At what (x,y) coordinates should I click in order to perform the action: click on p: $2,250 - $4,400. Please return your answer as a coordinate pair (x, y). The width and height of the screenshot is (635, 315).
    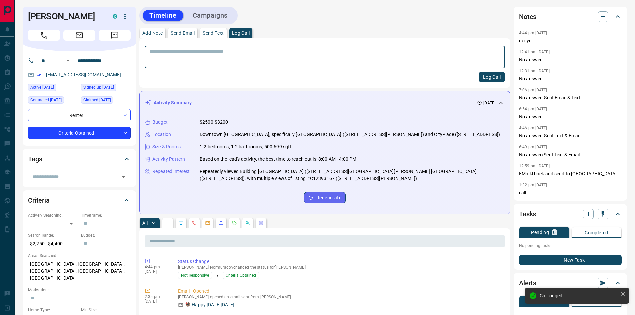
    Looking at the image, I should click on (53, 244).